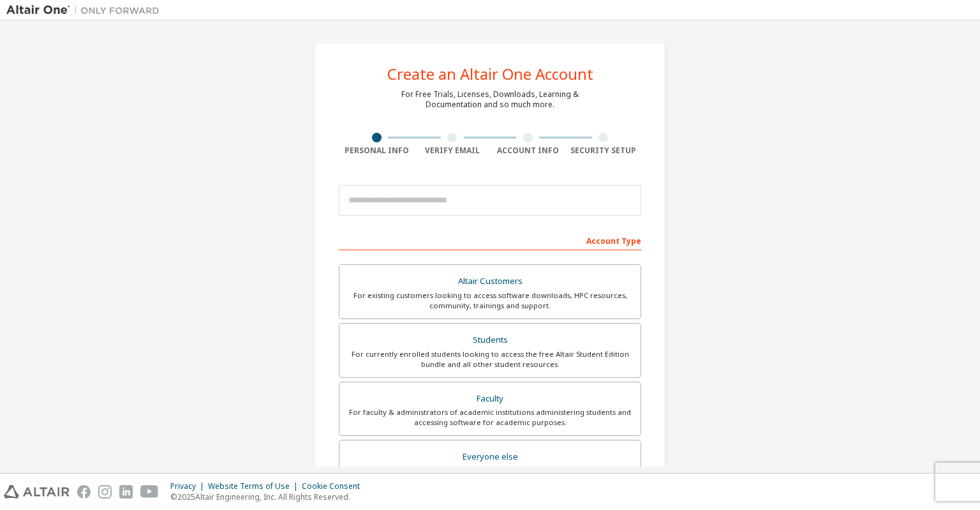 The width and height of the screenshot is (980, 510). Describe the element at coordinates (490, 476) in the screenshot. I see `div: For individuals, businesses and everyone else looking to try Altair software and explore our prod...` at that location.